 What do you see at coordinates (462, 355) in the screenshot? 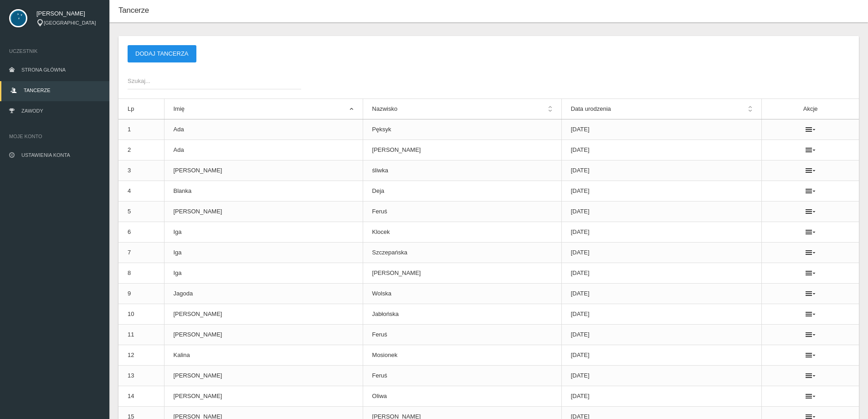
I see `td: Mosionek` at bounding box center [462, 355].